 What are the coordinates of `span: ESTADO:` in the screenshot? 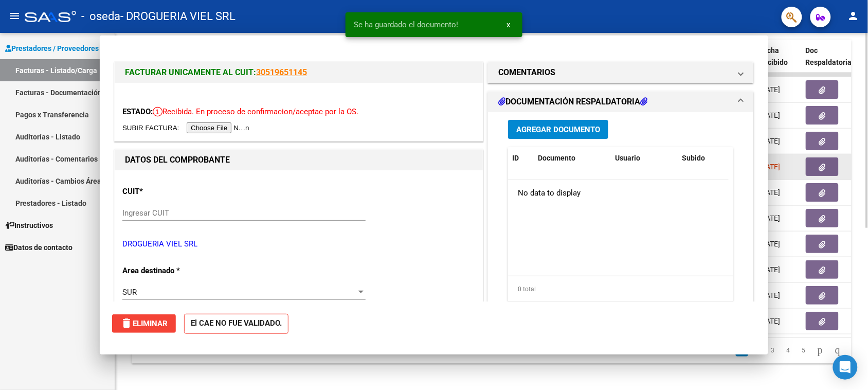 It's located at (137, 112).